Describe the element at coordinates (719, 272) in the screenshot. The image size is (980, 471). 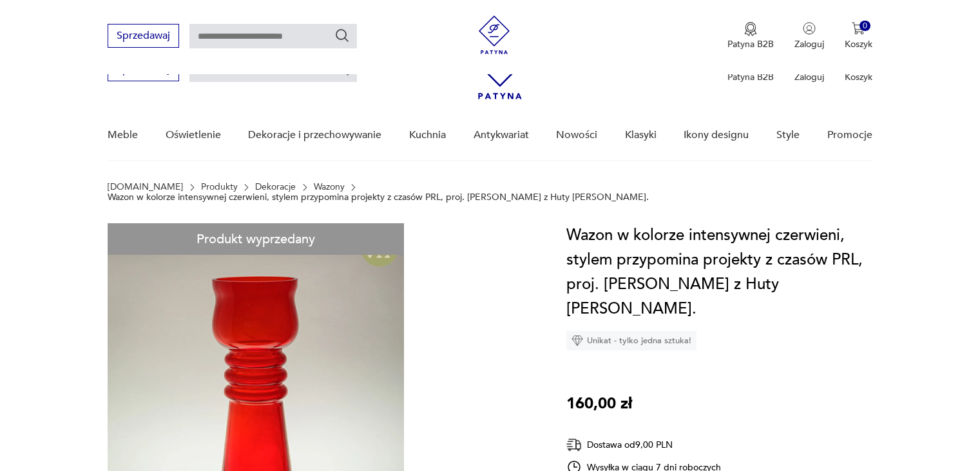
I see `h1: Wazon w kolorze intensywnej czerwieni, stylem przypomina projekty z czasów PRL, proj. [PERSON_NAM...` at that location.